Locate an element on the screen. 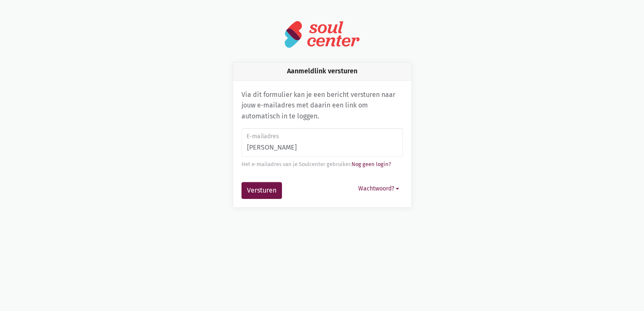  div: Het e-mailadres van je Soulcenter gebruiker. is located at coordinates (322, 164).